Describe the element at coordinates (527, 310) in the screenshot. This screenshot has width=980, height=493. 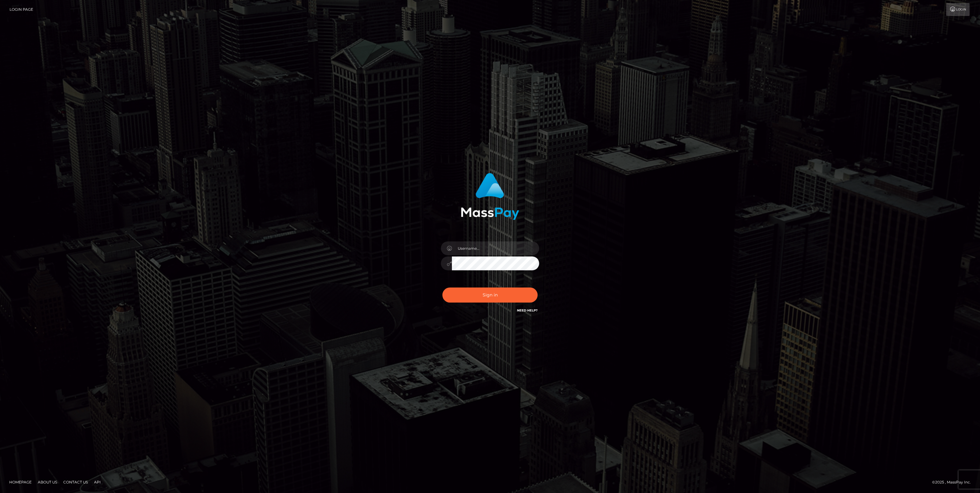
I see `a: Need Help?` at that location.